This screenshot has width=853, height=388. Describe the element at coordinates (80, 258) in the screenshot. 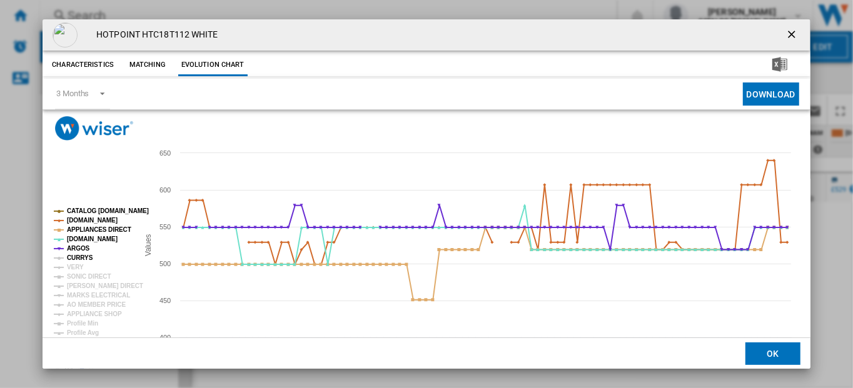

I see `tspan: CURRYS` at that location.